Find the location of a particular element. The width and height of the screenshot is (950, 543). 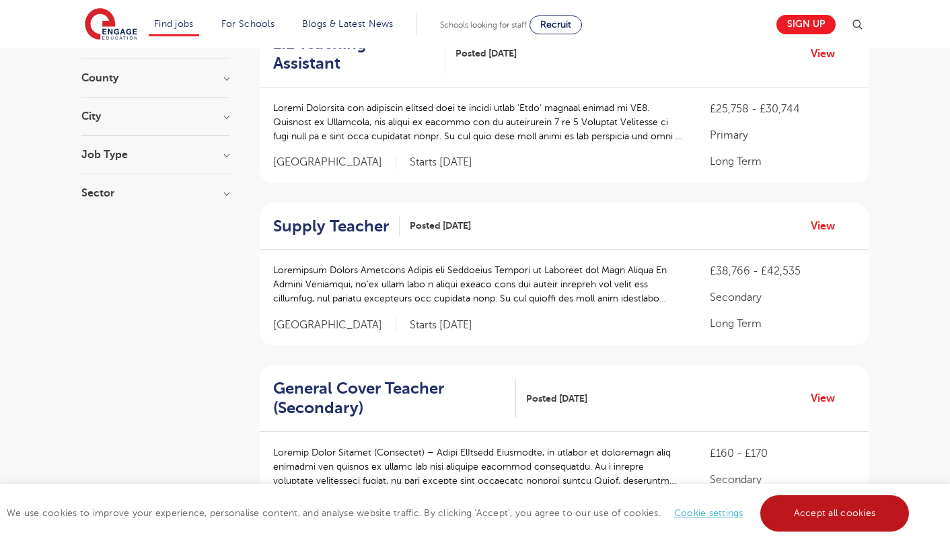

a: Supply Teacher is located at coordinates (336, 226).